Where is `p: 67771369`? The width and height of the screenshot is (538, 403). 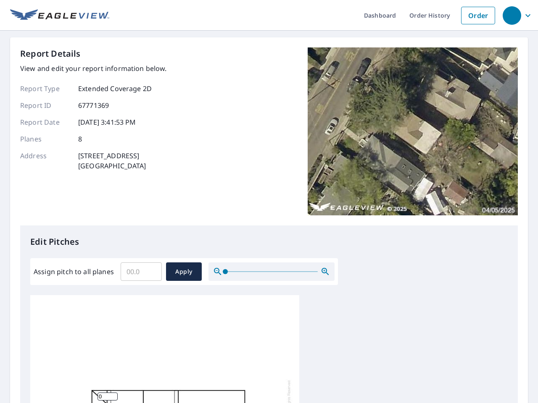 p: 67771369 is located at coordinates (93, 105).